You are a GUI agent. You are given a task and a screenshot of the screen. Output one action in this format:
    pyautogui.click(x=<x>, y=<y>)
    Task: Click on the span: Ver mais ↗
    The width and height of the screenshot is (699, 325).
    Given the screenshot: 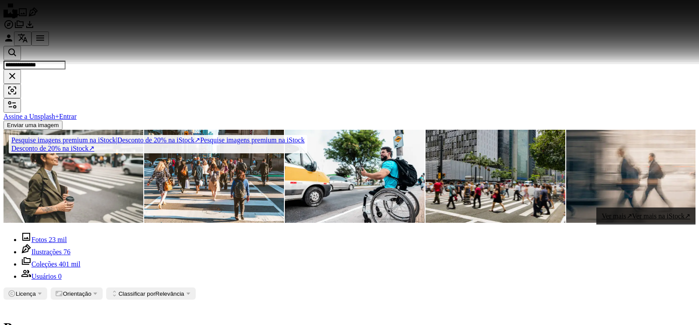 What is the action you would take?
    pyautogui.click(x=616, y=216)
    